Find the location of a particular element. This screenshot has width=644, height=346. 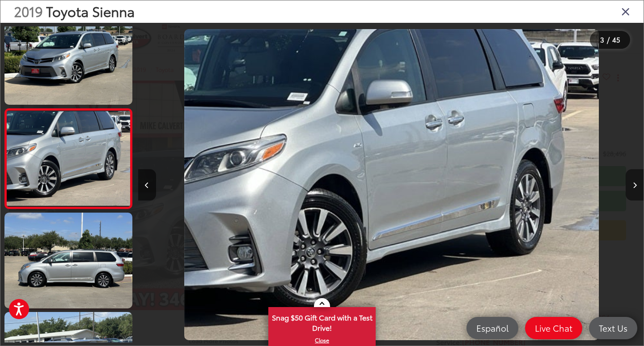

span: Live Chat is located at coordinates (554, 328).